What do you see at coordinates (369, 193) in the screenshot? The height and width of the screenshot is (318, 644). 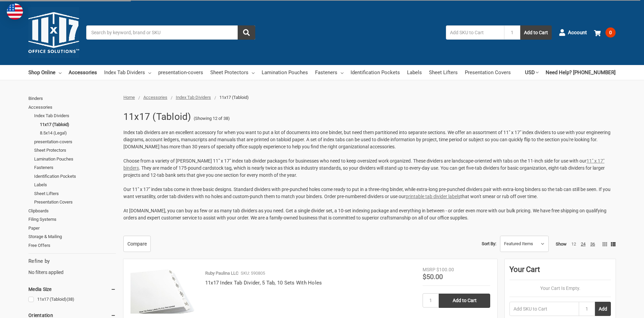 I see `p: Our 11" x 17" index tabs come in three basic designs. Standard dividers with pre-punched holes co...` at bounding box center [369, 193].